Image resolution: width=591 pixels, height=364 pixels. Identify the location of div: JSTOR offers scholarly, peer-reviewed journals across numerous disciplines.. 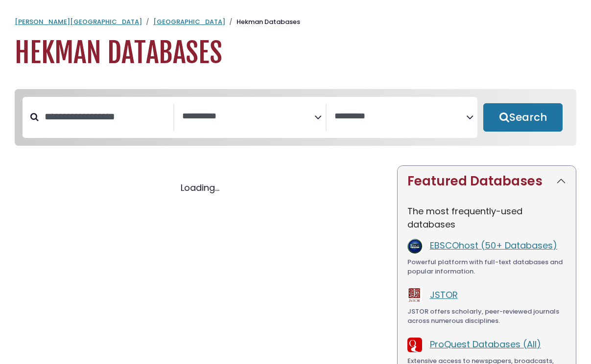
(486, 316).